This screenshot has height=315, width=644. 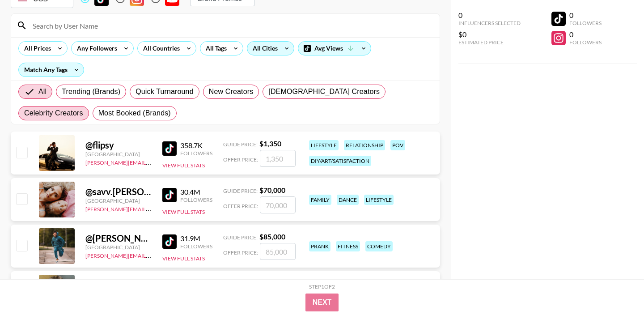 I want to click on strong: $ 70,000, so click(x=272, y=190).